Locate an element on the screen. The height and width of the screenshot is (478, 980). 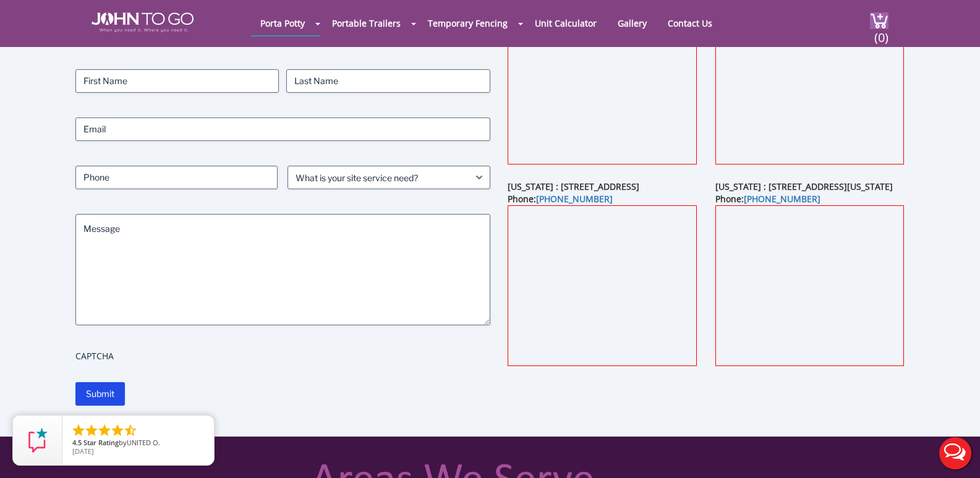
span: 4.5 is located at coordinates (77, 443).